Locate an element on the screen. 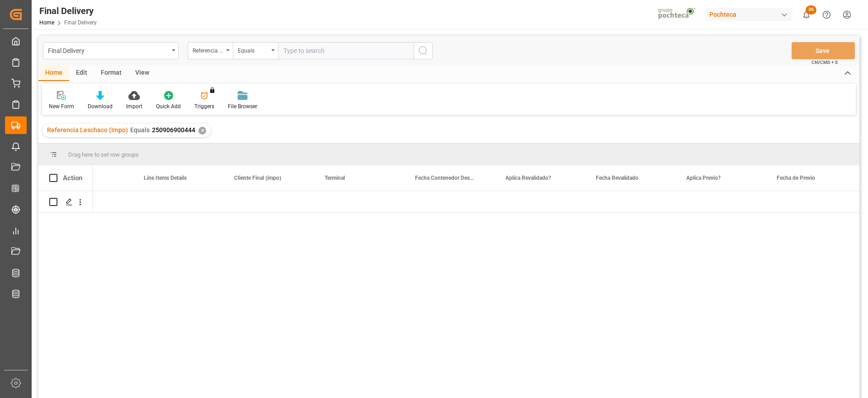 This screenshot has width=868, height=398. span: Cliente Final (impo) is located at coordinates (257, 178).